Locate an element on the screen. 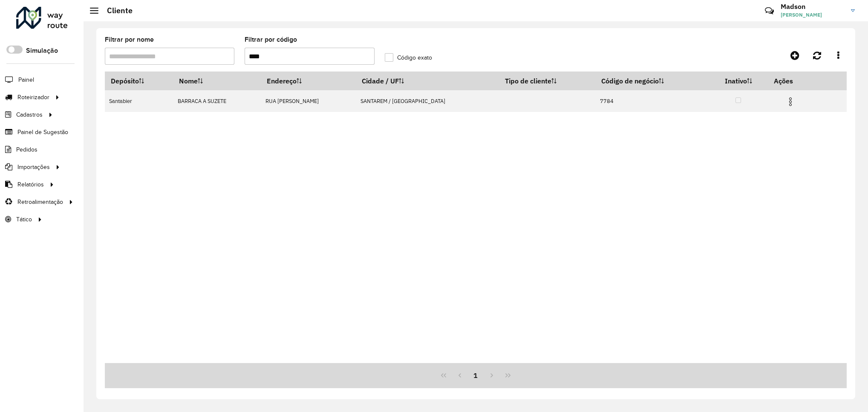 The image size is (868, 412). span: Roteirizador is located at coordinates (34, 97).